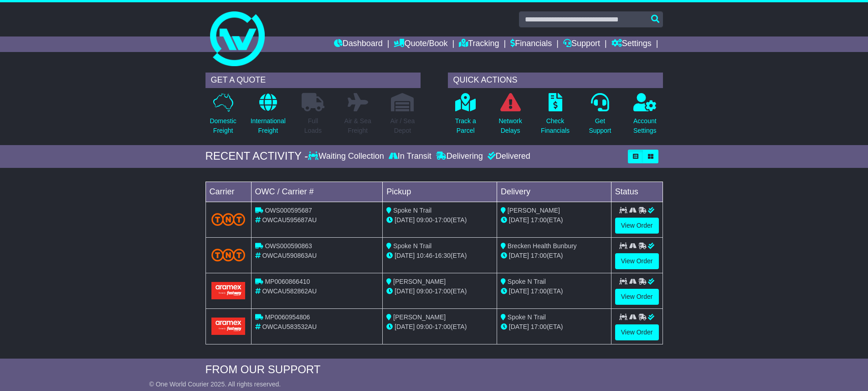 The width and height of the screenshot is (868, 391). I want to click on span: 10:46, so click(424, 256).